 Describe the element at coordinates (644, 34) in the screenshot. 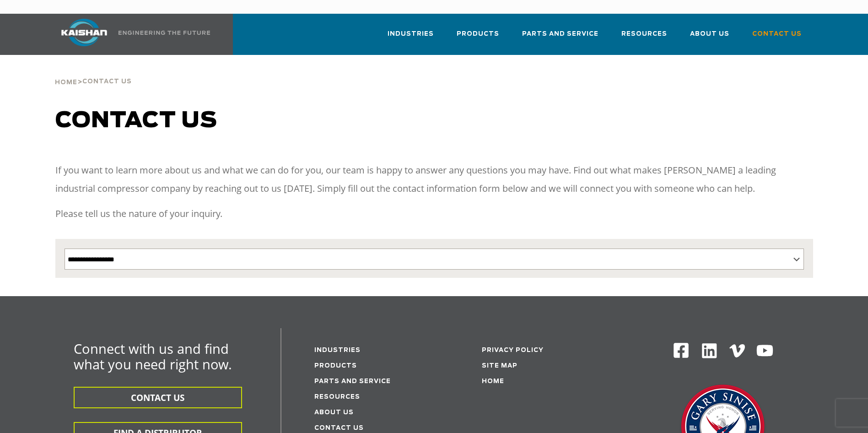

I see `span: Resources` at that location.